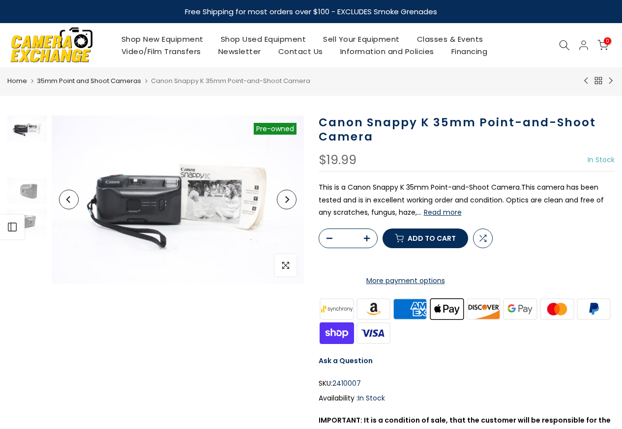  Describe the element at coordinates (387, 51) in the screenshot. I see `a: Information and Policies` at that location.